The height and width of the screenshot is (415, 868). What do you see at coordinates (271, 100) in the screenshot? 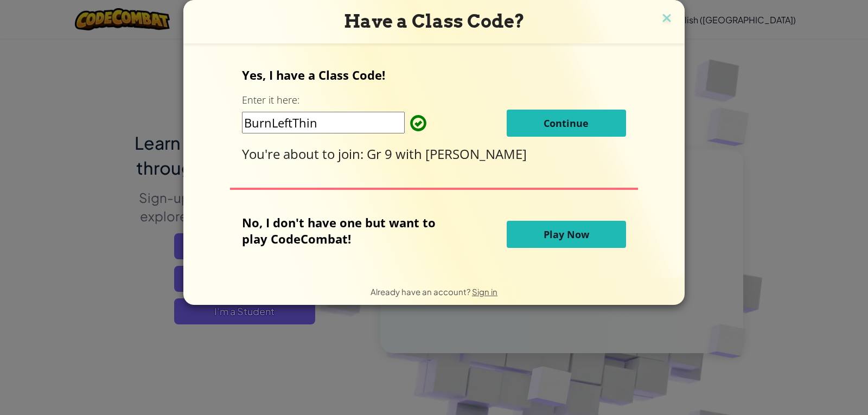
I see `label: Enter it here:` at bounding box center [271, 100].